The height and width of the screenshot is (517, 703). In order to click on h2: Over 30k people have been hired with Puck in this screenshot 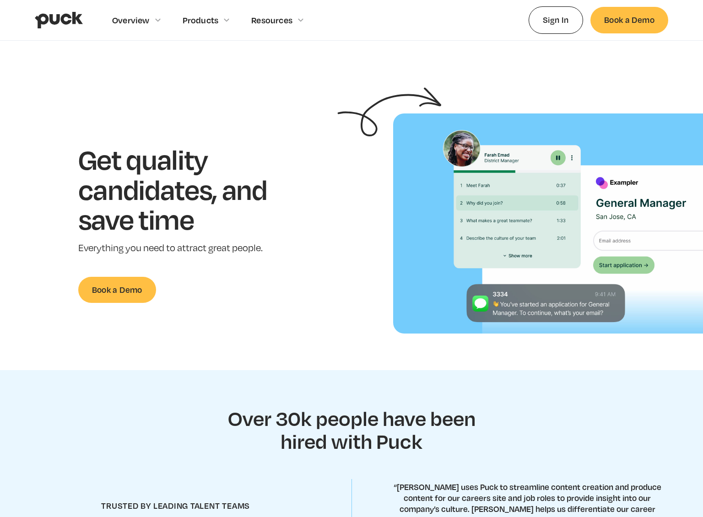, I will do `click(351, 429)`.